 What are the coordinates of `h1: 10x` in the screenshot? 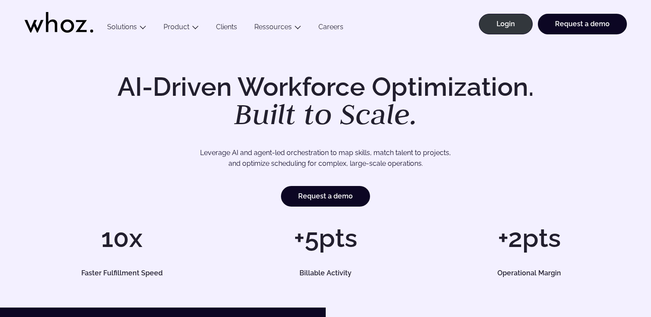 It's located at (122, 238).